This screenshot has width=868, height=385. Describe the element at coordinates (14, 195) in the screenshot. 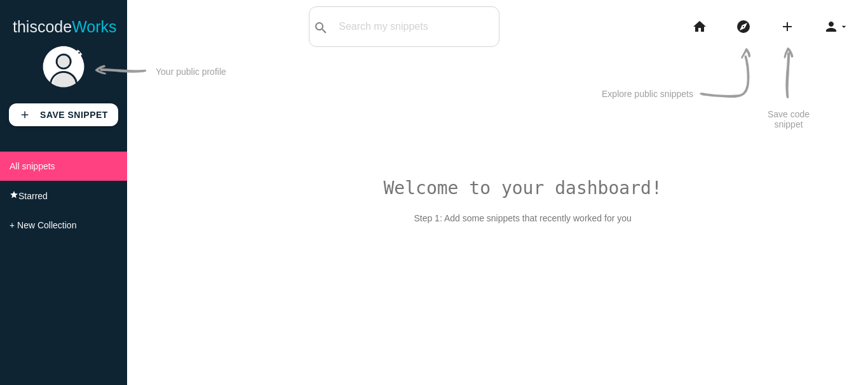

I see `i: star` at that location.